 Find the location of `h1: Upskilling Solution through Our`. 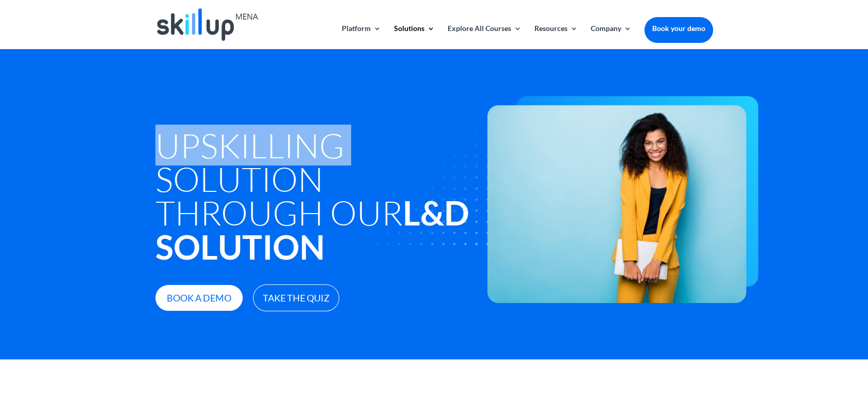

h1: Upskilling Solution through Our is located at coordinates (316, 199).